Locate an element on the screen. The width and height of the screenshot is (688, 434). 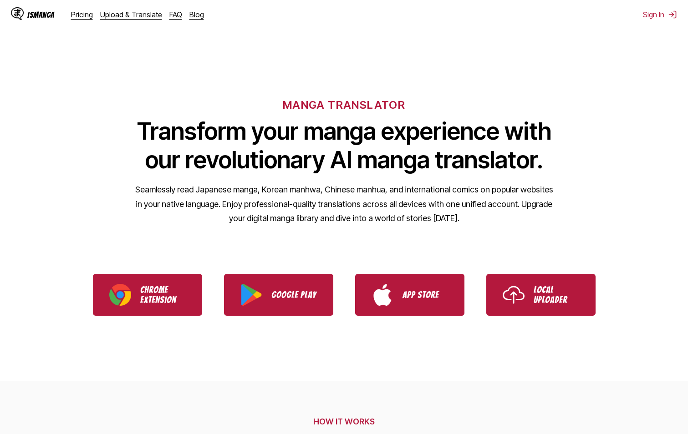
h2: HOW IT WORKS is located at coordinates (344, 422).